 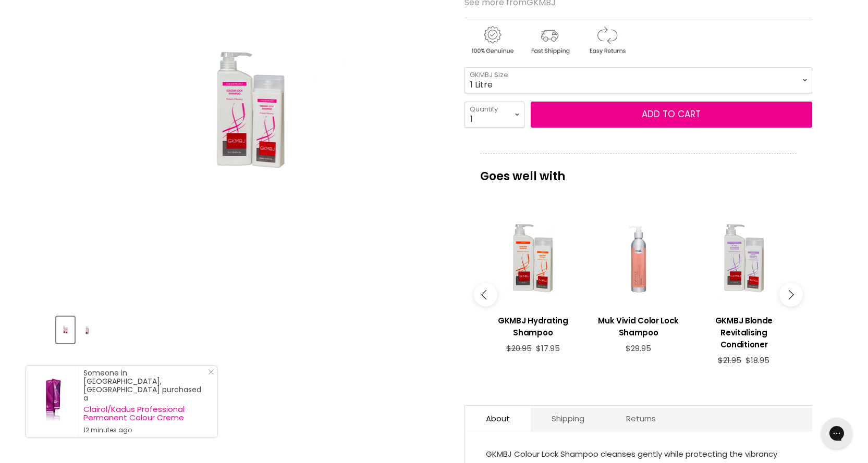 I want to click on span: $17.95, so click(x=548, y=348).